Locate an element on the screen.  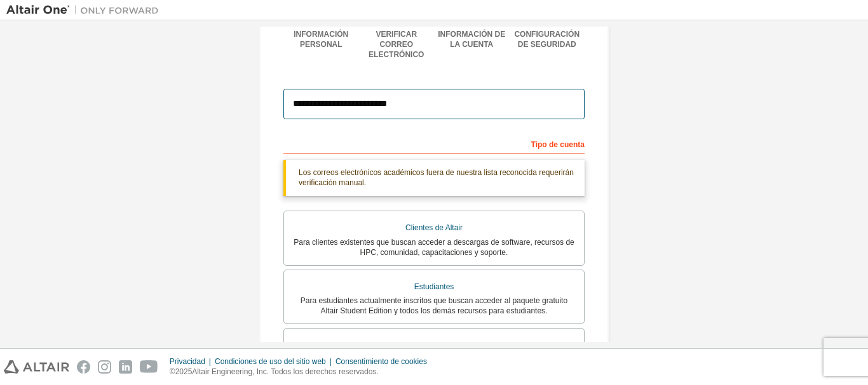
font: Para estudiantes actualmente inscritos que buscan acceder al paquete gratuito Altair Student Edit... is located at coordinates (434, 306).